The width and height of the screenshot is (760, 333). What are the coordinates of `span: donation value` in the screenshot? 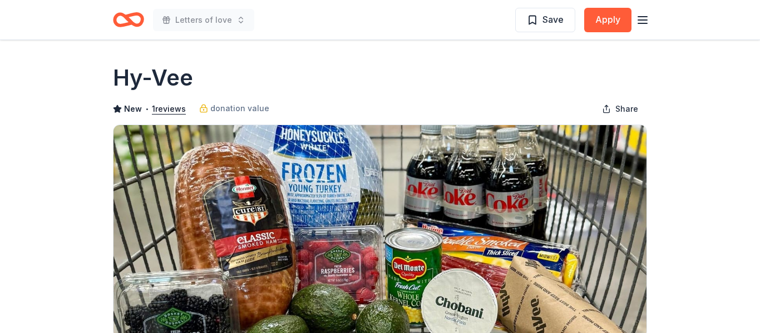 It's located at (240, 108).